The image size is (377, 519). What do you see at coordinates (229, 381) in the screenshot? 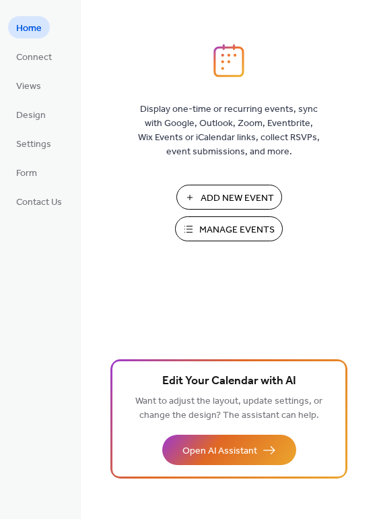
I see `span: Edit Your Calendar with AI` at bounding box center [229, 381].